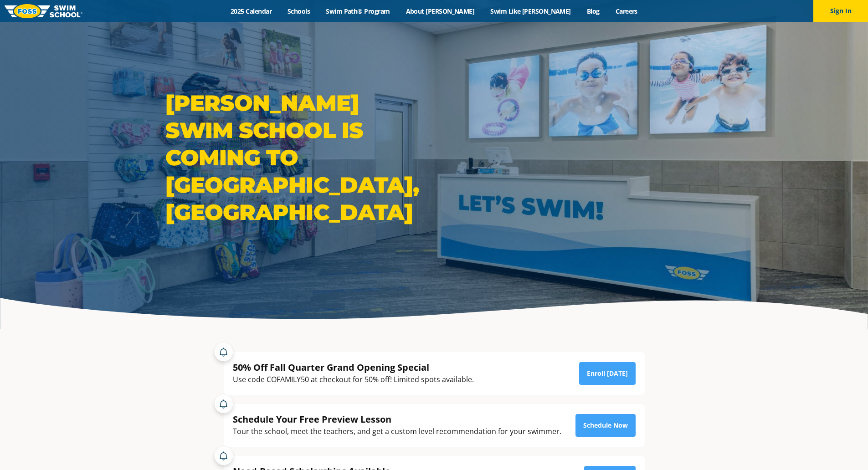 The width and height of the screenshot is (868, 470). Describe the element at coordinates (353, 380) in the screenshot. I see `div: Use code COFAMILY50 at checkout for 50% off! Limited spots available.` at that location.